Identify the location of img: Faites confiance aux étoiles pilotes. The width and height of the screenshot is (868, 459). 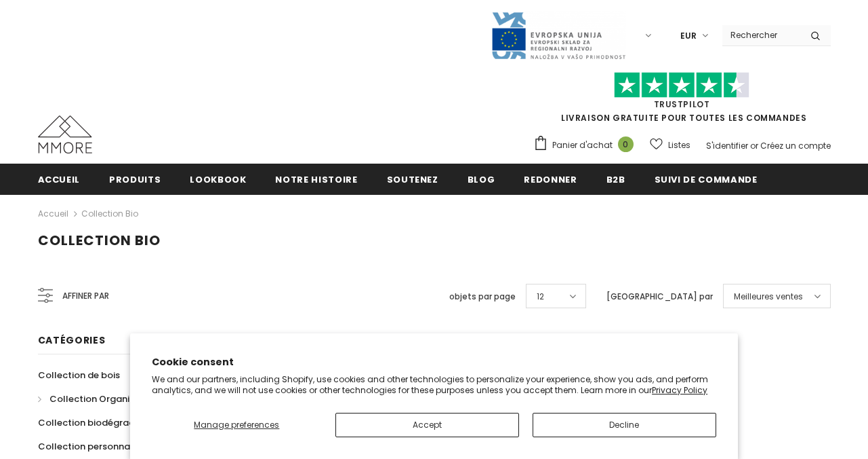
(682, 85).